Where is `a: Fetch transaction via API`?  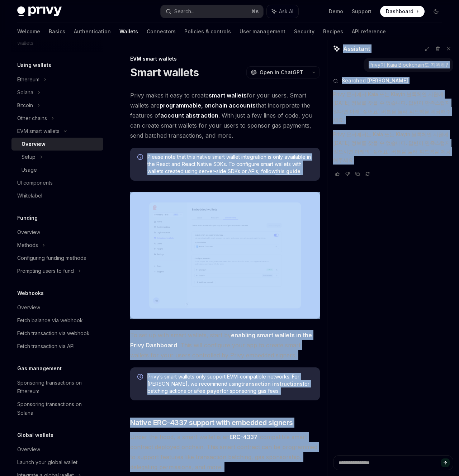
a: Fetch transaction via API is located at coordinates (57, 346).